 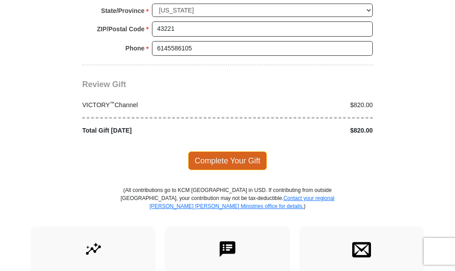 What do you see at coordinates (122, 11) in the screenshot?
I see `strong: State/Province` at bounding box center [122, 11].